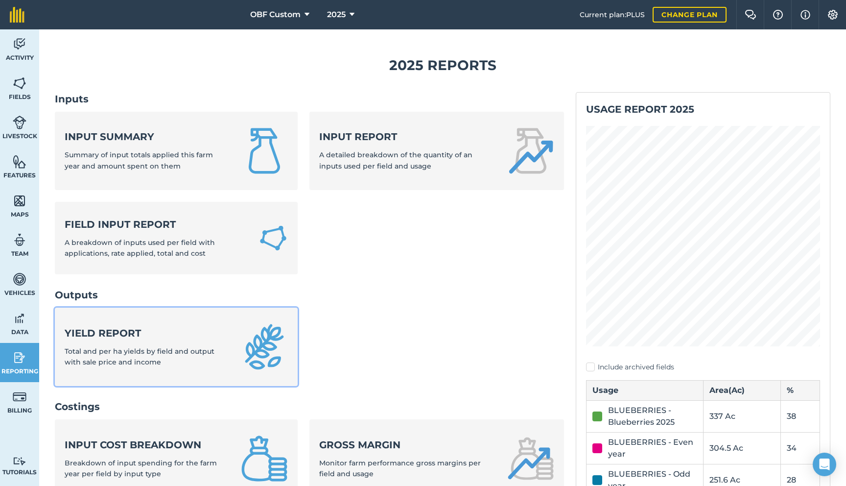  What do you see at coordinates (742, 416) in the screenshot?
I see `td: 337 Ac` at bounding box center [742, 416].